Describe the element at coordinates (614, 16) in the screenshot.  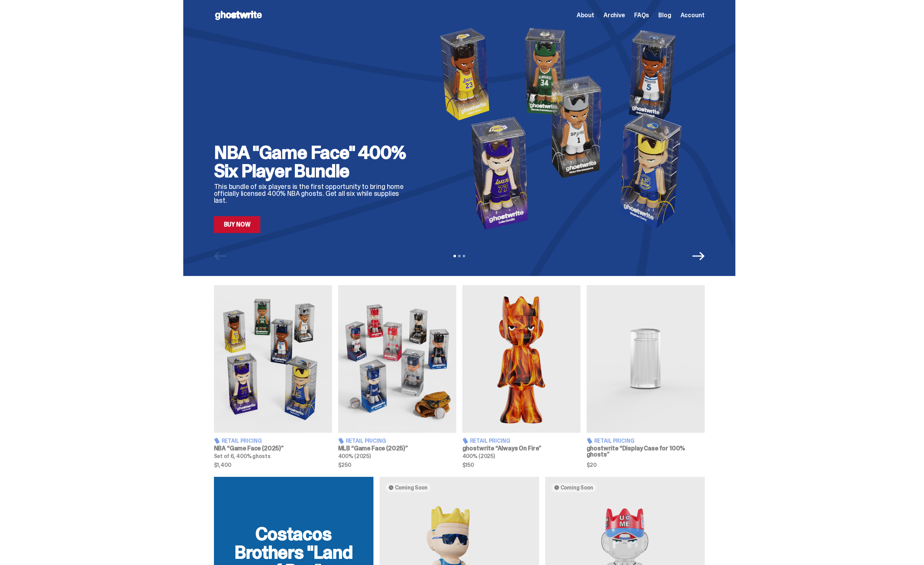
I see `a: Archive` at that location.